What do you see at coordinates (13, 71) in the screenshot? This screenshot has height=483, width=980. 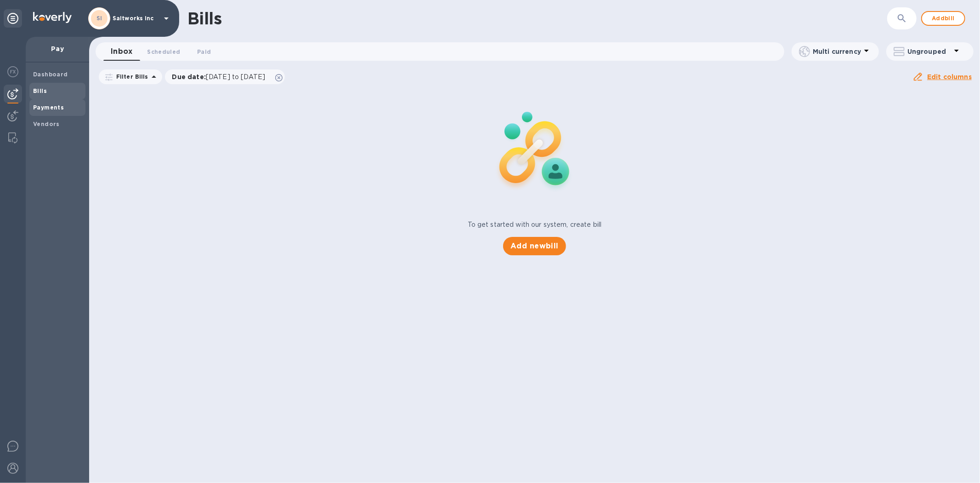 I see `img: Foreign exchange` at bounding box center [13, 71].